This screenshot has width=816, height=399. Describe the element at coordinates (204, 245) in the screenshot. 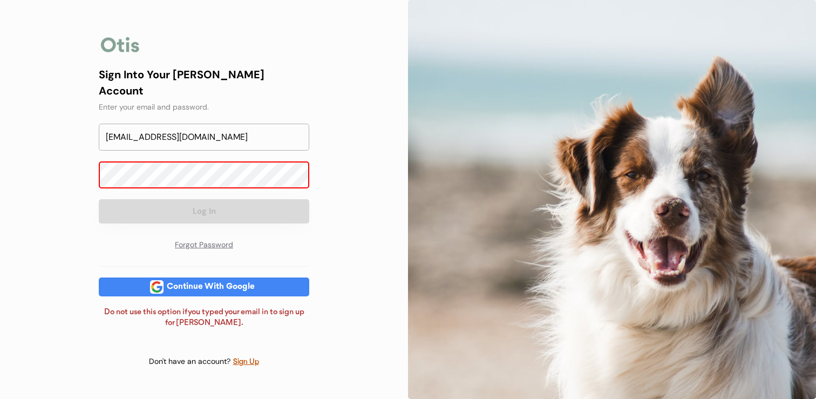

I see `div: Forgot Password` at that location.